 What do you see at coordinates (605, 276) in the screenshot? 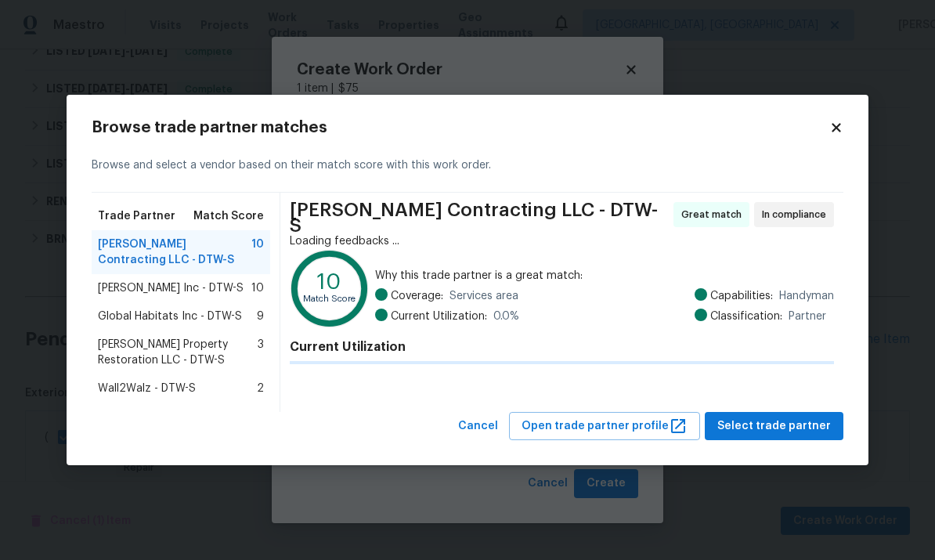
I see `span: Why this trade partner is a great match:` at bounding box center [605, 276].